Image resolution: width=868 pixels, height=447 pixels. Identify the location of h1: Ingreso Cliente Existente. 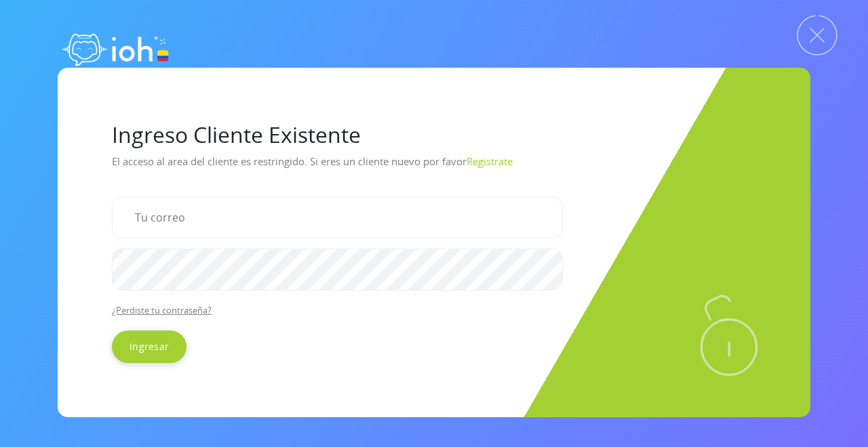
(434, 135).